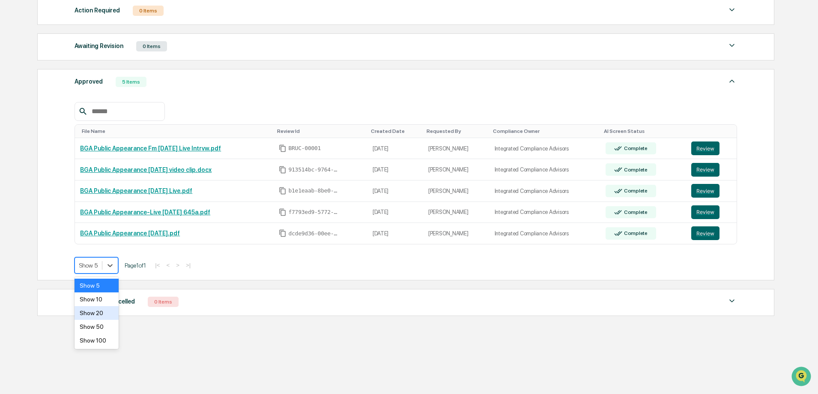 Image resolution: width=818 pixels, height=394 pixels. What do you see at coordinates (11, 11) in the screenshot?
I see `img: f2157a4c-a0d3-4daa-907e-bb6f0de503a5-1751232295721` at bounding box center [11, 11].